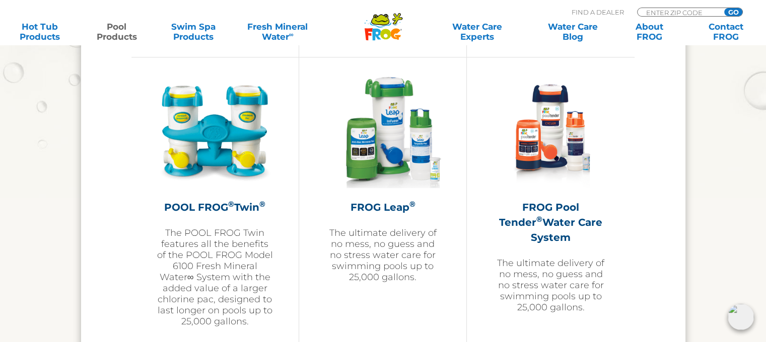  Describe the element at coordinates (383, 203) in the screenshot. I see `a: FROG Leap®The ultimate delivery of no mess, no guess and no stress water care for swimming pools ...` at that location.